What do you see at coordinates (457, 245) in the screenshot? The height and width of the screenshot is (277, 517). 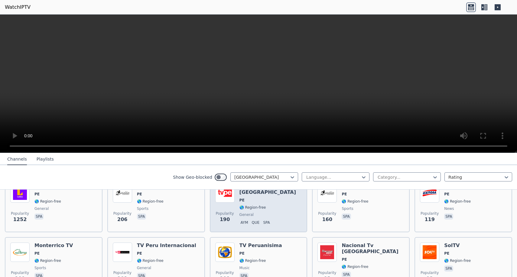 I see `h6: SolTV` at bounding box center [457, 245].